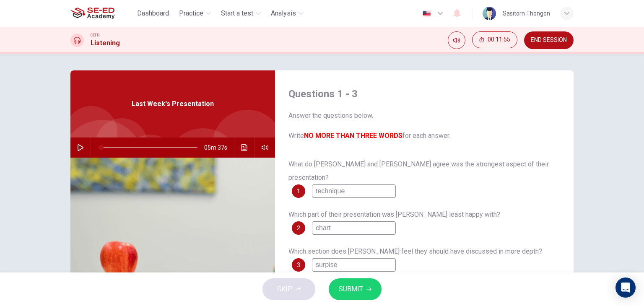  I want to click on img: Profile picture, so click(489, 13).